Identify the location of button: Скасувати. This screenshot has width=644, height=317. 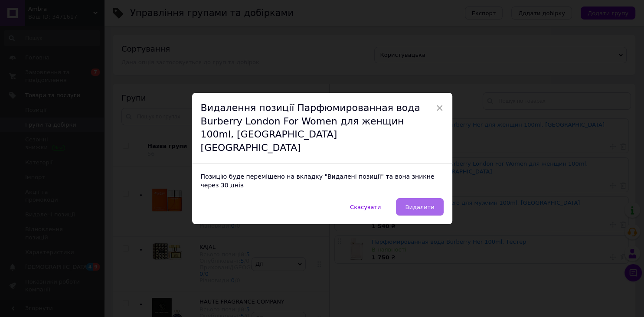
(365, 207).